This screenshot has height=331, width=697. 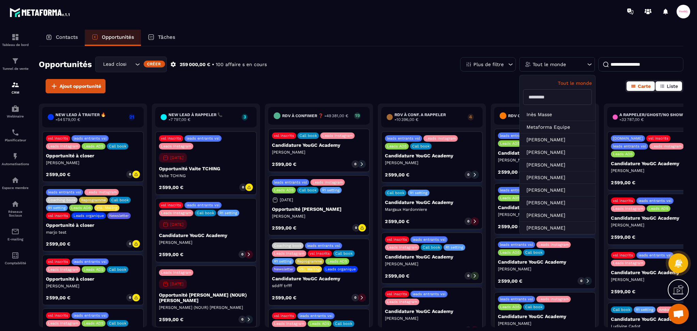 I want to click on p: Opportunité à closer, so click(x=93, y=279).